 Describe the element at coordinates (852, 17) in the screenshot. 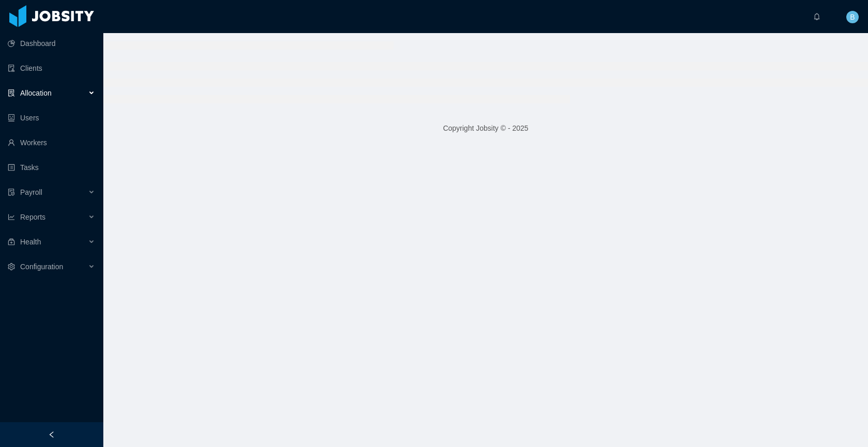

I see `span: B` at that location.